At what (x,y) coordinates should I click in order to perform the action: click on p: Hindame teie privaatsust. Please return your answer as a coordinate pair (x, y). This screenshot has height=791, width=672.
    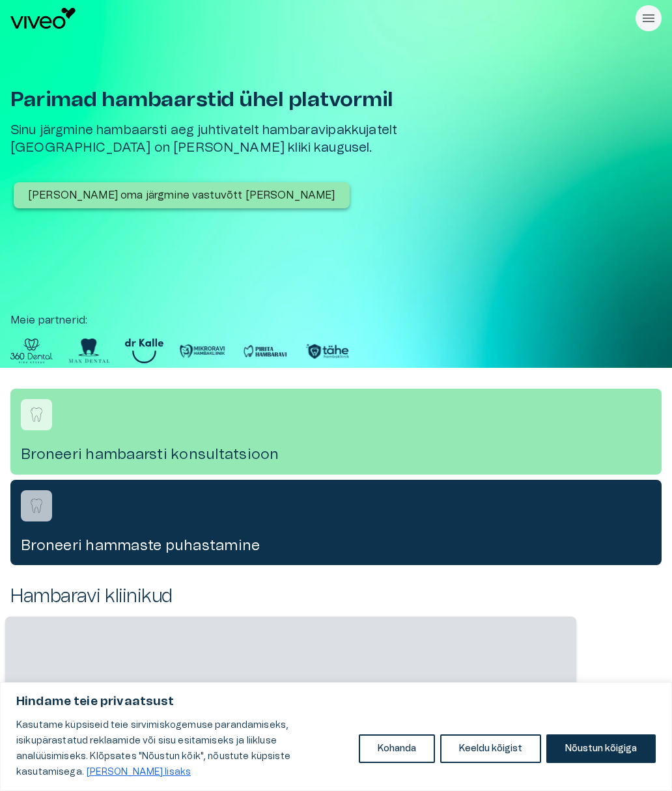
    Looking at the image, I should click on (336, 702).